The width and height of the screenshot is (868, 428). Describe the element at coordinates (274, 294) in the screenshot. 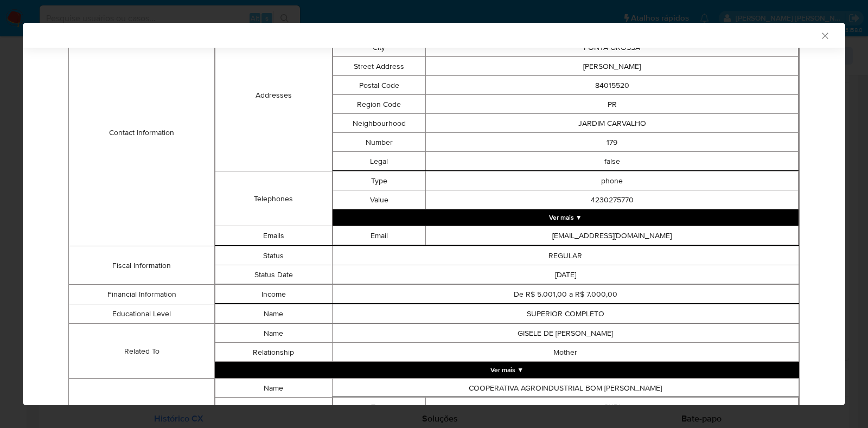

I see `td: Income` at that location.